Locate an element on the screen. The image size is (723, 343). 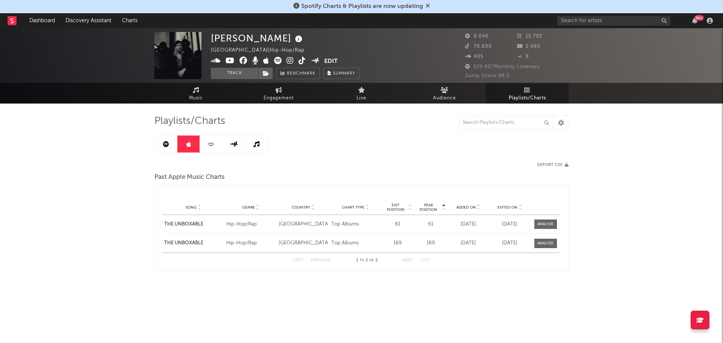
span: of is located at coordinates (372, 260).